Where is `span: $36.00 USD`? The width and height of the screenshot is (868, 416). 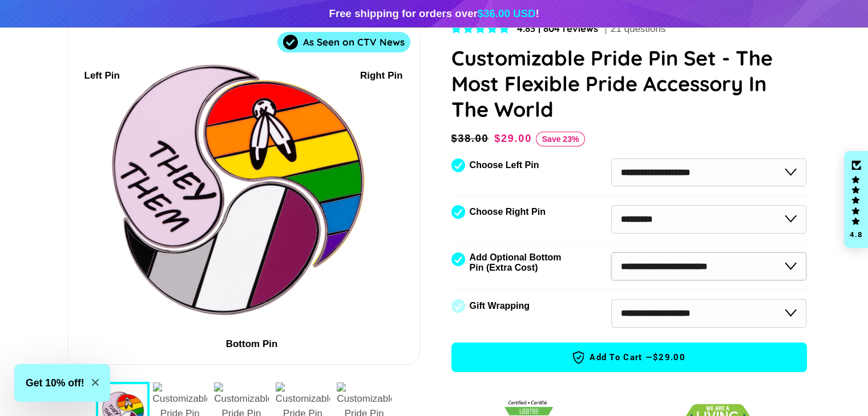
span: $36.00 USD is located at coordinates (507, 13).